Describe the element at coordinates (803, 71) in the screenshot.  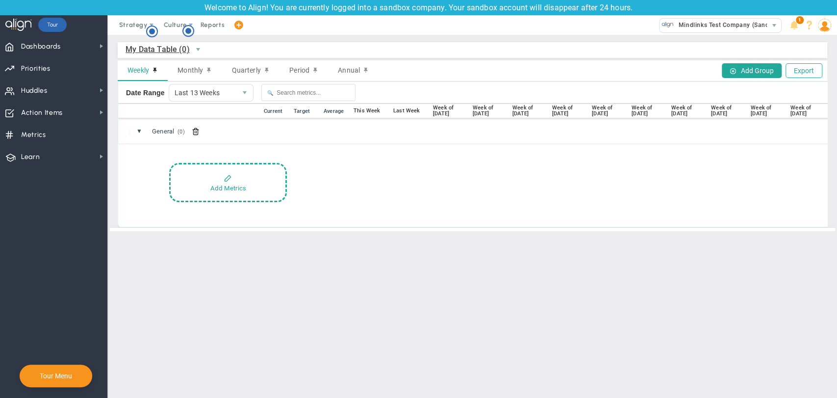
I see `button: Export` at that location.